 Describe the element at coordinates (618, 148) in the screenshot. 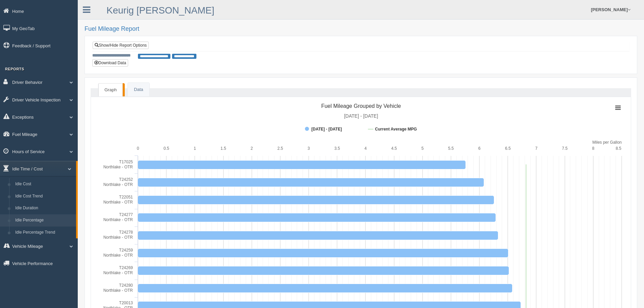

I see `text: 8.5` at that location.